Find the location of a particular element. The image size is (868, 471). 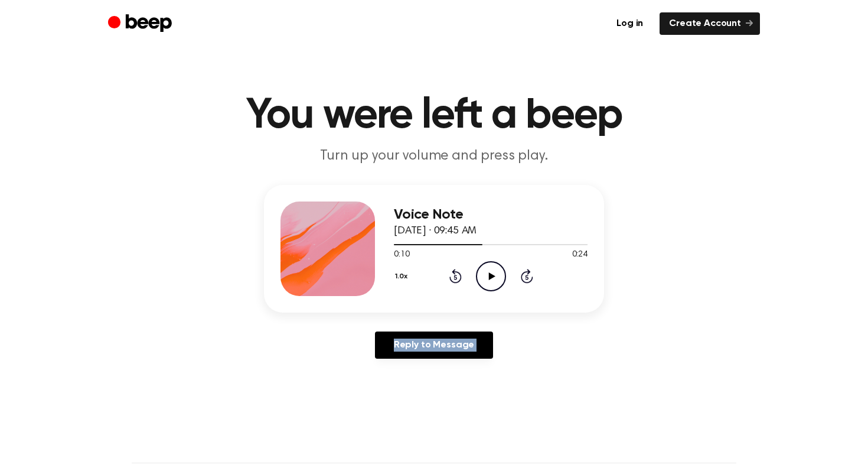

p: Turn up your volume and press play. is located at coordinates (434, 156).